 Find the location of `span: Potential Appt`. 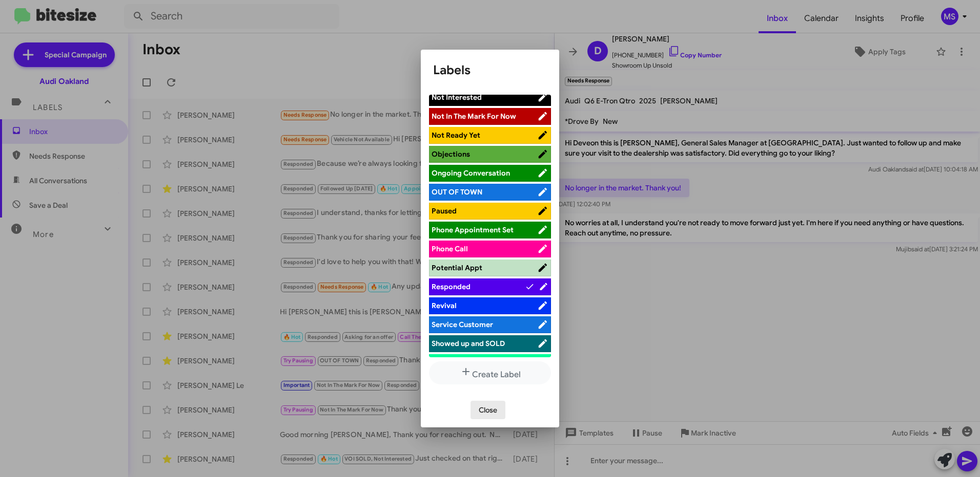

span: Potential Appt is located at coordinates (457, 268).